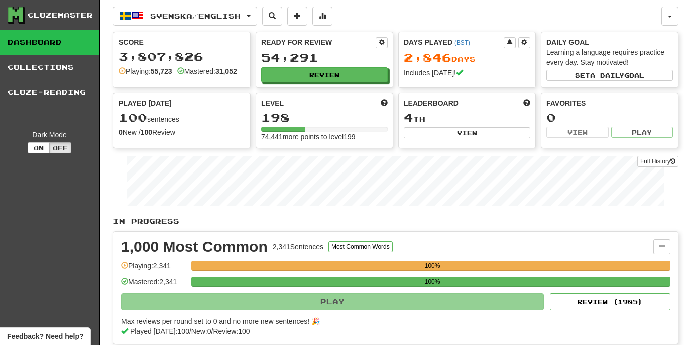 The image size is (686, 345). I want to click on strong: 55,723, so click(161, 71).